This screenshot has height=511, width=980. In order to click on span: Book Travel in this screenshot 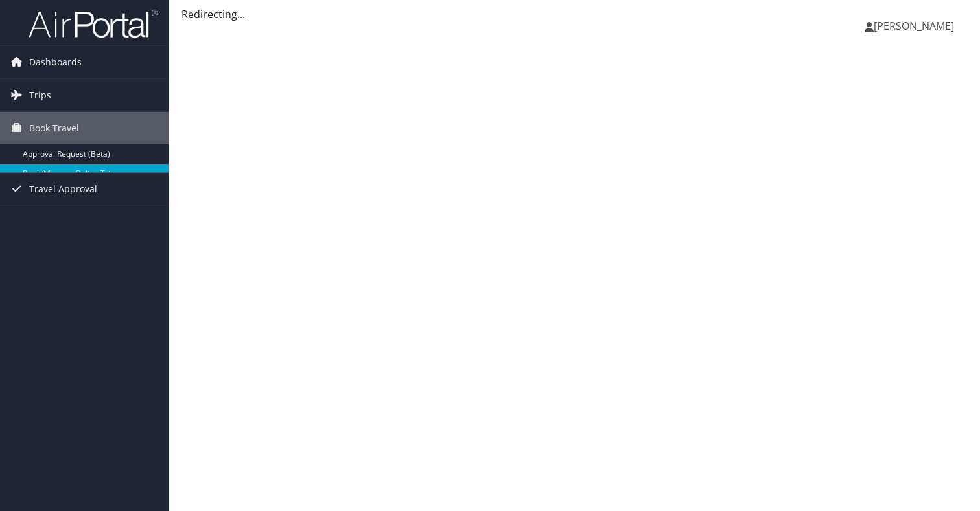, I will do `click(54, 128)`.